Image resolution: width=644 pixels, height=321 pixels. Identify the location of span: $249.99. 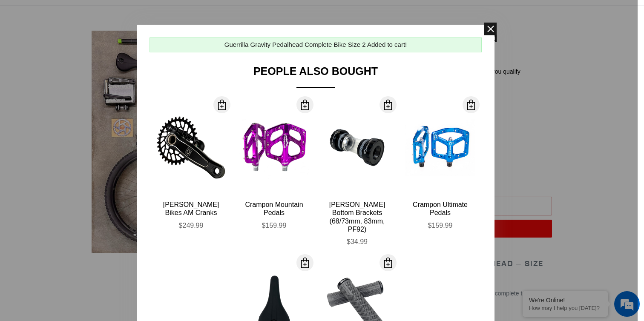
(191, 225).